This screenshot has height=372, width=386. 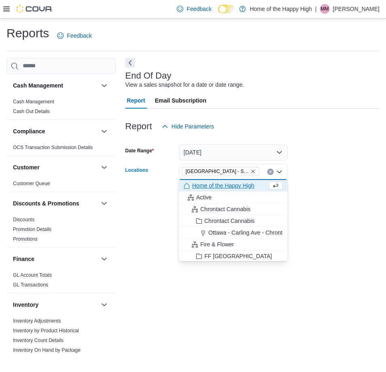 I want to click on h3: Compliance, so click(x=29, y=131).